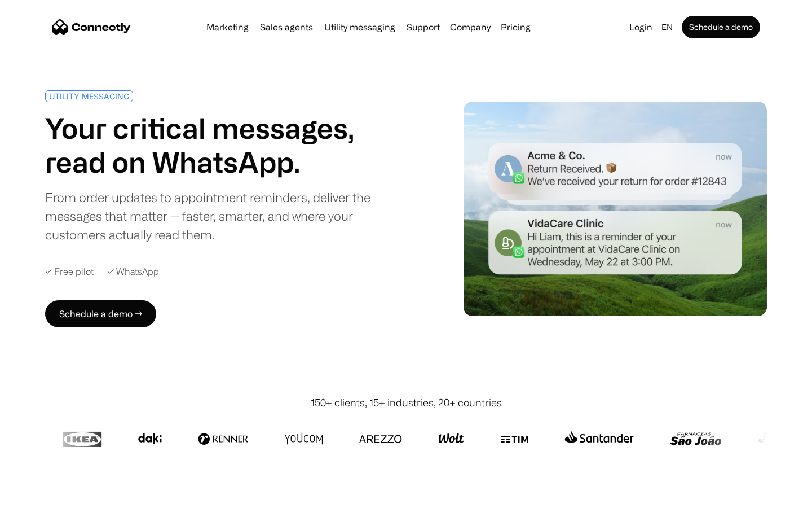 This screenshot has width=812, height=508. What do you see at coordinates (721, 27) in the screenshot?
I see `a: Schedule a demo` at bounding box center [721, 27].